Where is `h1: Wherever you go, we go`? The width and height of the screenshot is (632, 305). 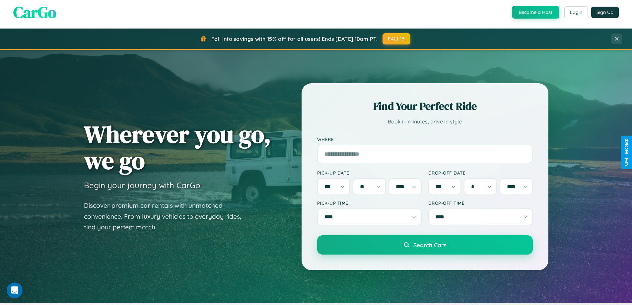 h1: Wherever you go, we go is located at coordinates (178, 147).